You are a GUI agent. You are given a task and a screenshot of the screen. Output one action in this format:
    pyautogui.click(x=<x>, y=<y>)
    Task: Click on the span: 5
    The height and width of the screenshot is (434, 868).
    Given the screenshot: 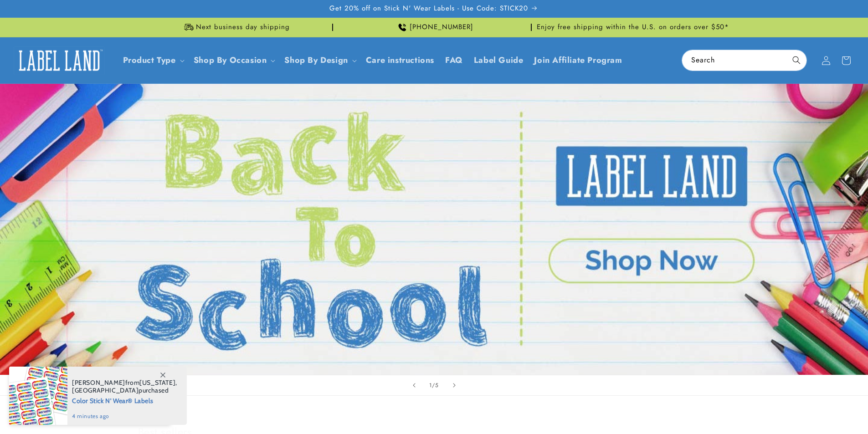 What is the action you would take?
    pyautogui.click(x=437, y=385)
    